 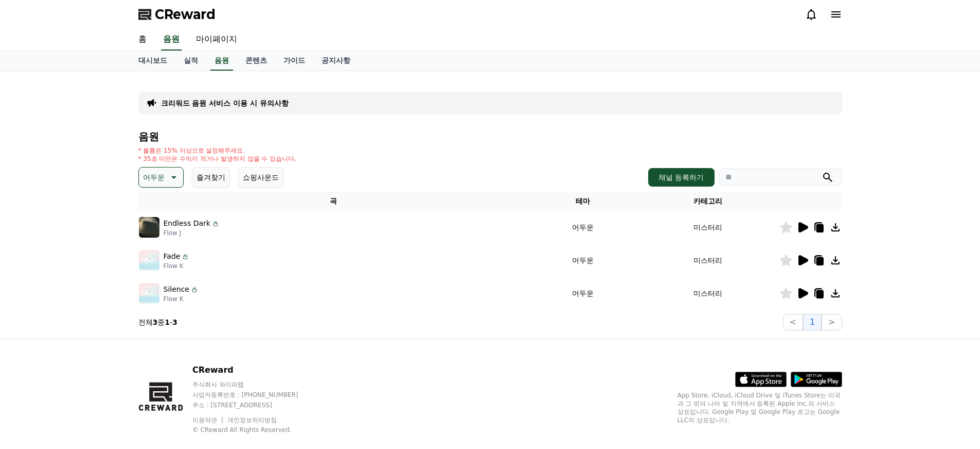 I want to click on p: 전체 중 -, so click(x=158, y=322).